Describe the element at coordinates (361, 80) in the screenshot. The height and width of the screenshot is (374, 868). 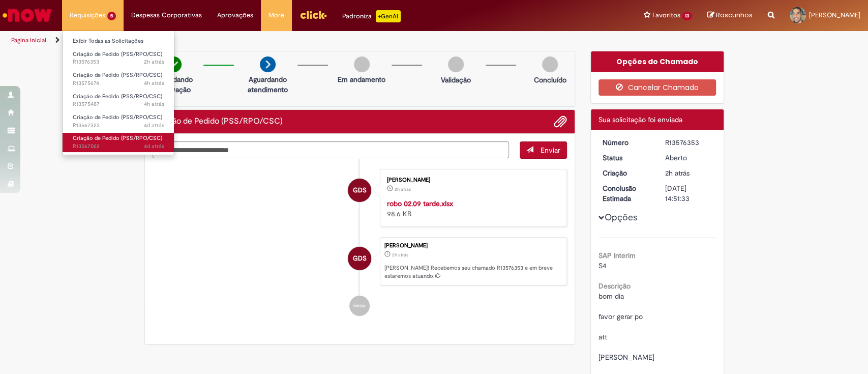
I see `p: Em andamento` at that location.